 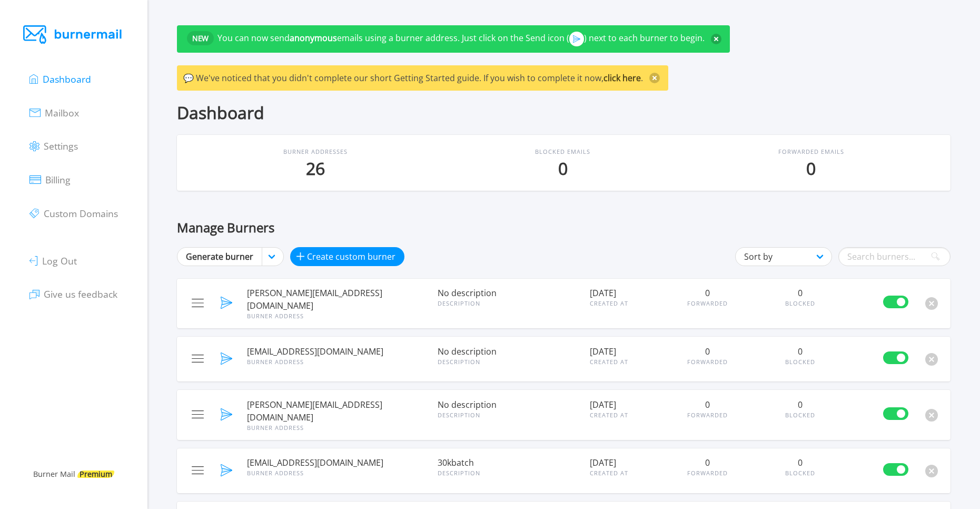 What do you see at coordinates (53, 260) in the screenshot?
I see `a: Log Out` at bounding box center [53, 260].